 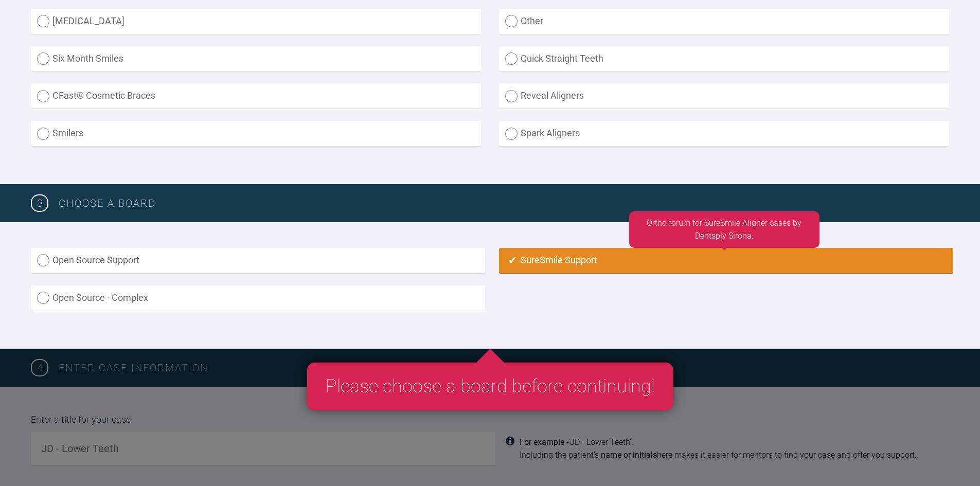 What do you see at coordinates (256, 59) in the screenshot?
I see `label: Six Month Smiles` at bounding box center [256, 59].